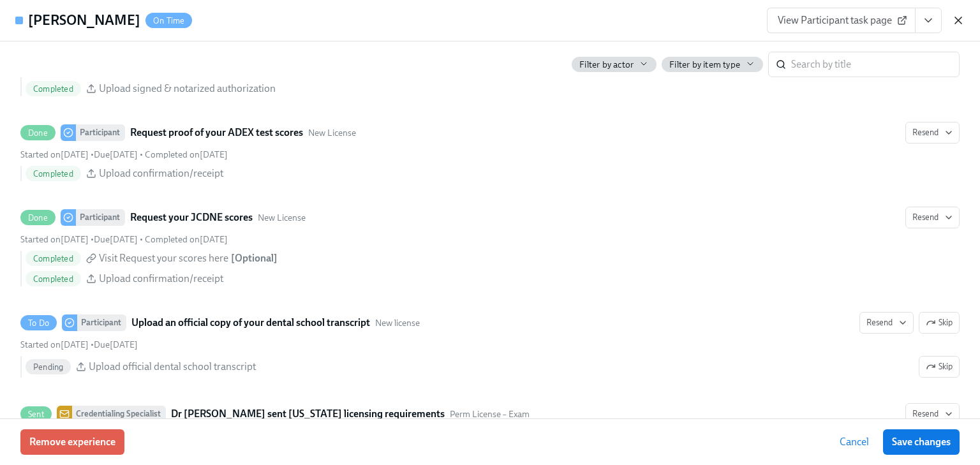 The image size is (980, 465). What do you see at coordinates (854, 442) in the screenshot?
I see `button: Cancel` at bounding box center [854, 442].